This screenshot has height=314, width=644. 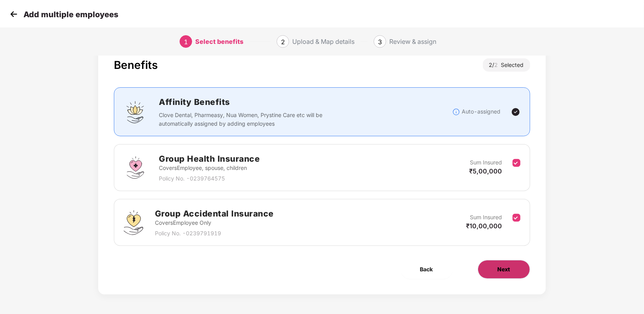 What do you see at coordinates (516, 112) in the screenshot?
I see `img: svg+xml;base64,PHN2ZyBpZD0iVGljay0yNHgyNCIgeG1sbnM9Imh0dHA6Ly93d3cudzMub3JnLzIwMDAvc3ZnIiB3aWR0aD...` at bounding box center [516, 112].